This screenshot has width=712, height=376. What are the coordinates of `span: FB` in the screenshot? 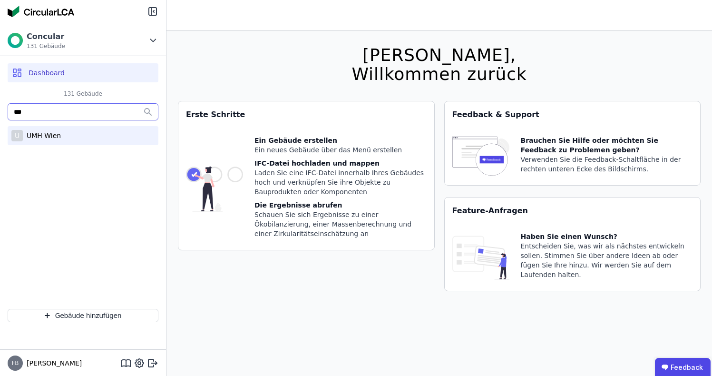 It's located at (15, 363).